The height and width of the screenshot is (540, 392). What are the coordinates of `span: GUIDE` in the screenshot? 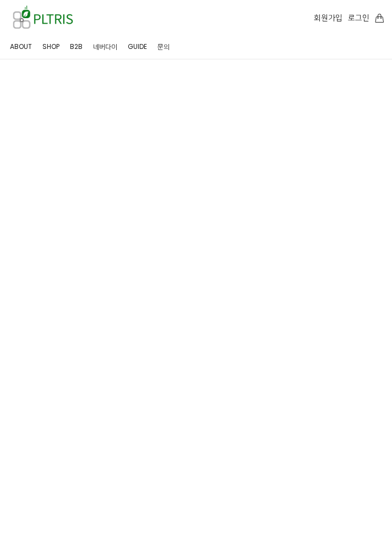 It's located at (137, 47).